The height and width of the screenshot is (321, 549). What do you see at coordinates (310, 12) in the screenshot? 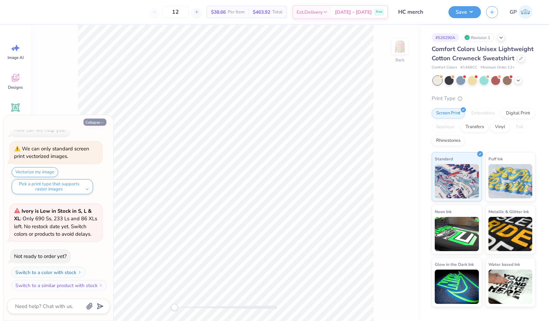
I see `span: Est. Delivery` at bounding box center [310, 12].